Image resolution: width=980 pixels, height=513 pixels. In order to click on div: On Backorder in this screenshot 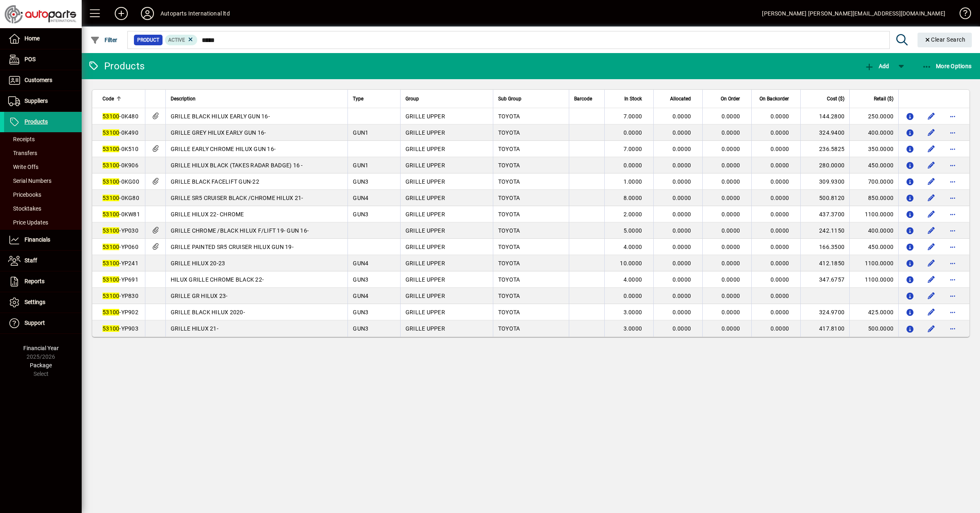, I will do `click(776, 99)`.